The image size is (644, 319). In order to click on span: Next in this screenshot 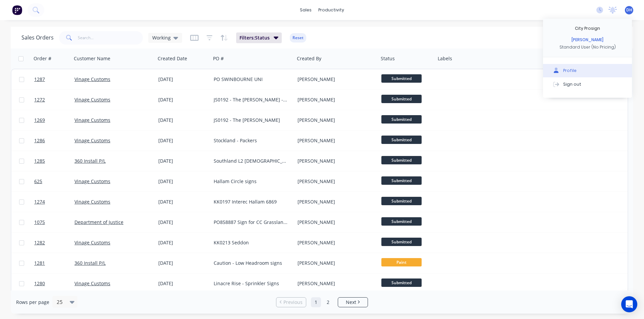, I will do `click(351, 303)`.